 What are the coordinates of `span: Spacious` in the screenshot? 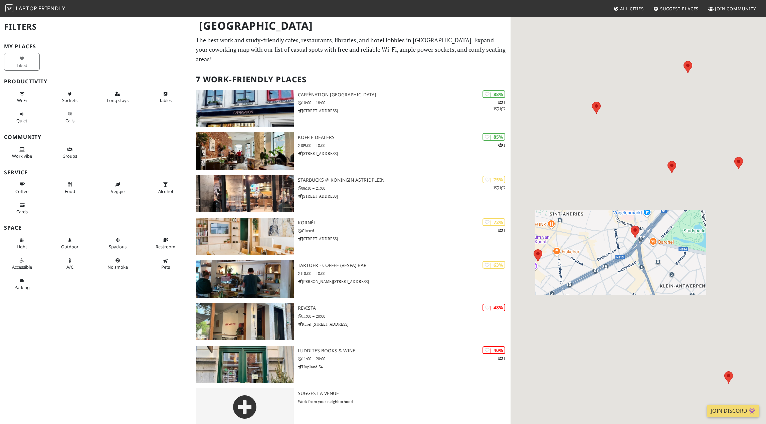 It's located at (117, 247).